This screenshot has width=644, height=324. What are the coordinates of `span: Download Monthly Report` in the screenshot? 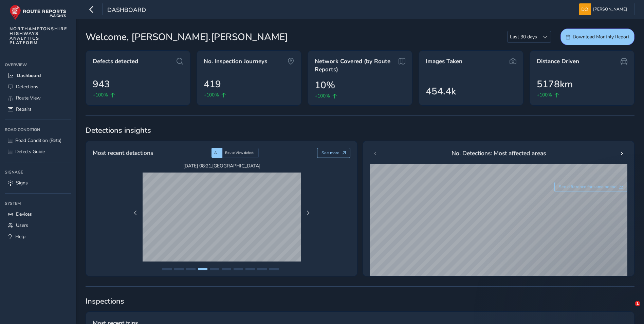 It's located at (601, 37).